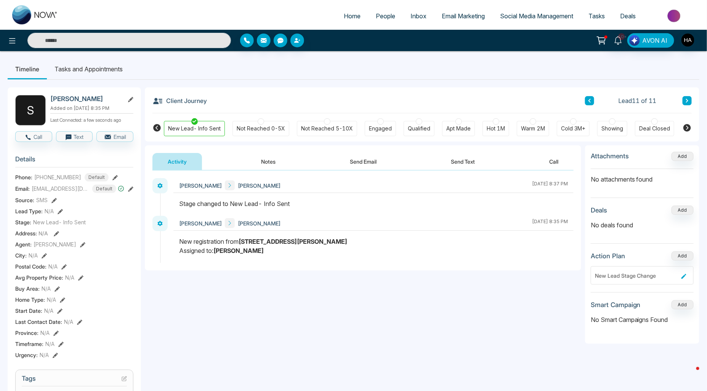 This screenshot has width=707, height=391. What do you see at coordinates (688, 40) in the screenshot?
I see `img: User Avatar` at bounding box center [688, 40].